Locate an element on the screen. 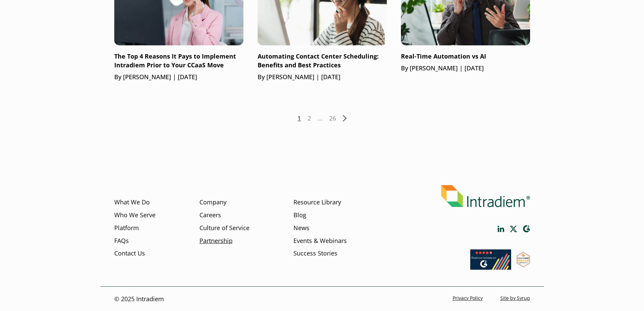 This screenshot has height=311, width=644. p: © 2025 Intradiem is located at coordinates (139, 299).